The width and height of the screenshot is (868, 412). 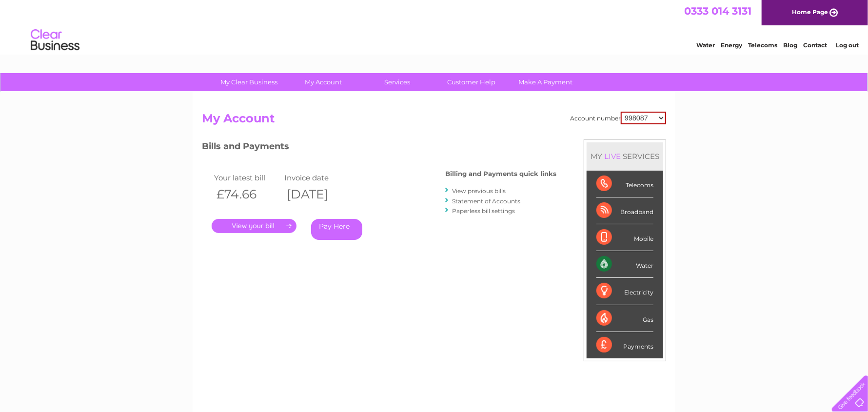 What do you see at coordinates (718, 11) in the screenshot?
I see `a: 0333 014 3131` at bounding box center [718, 11].